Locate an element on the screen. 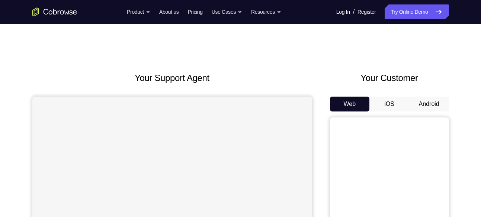  a: Register is located at coordinates (366, 12).